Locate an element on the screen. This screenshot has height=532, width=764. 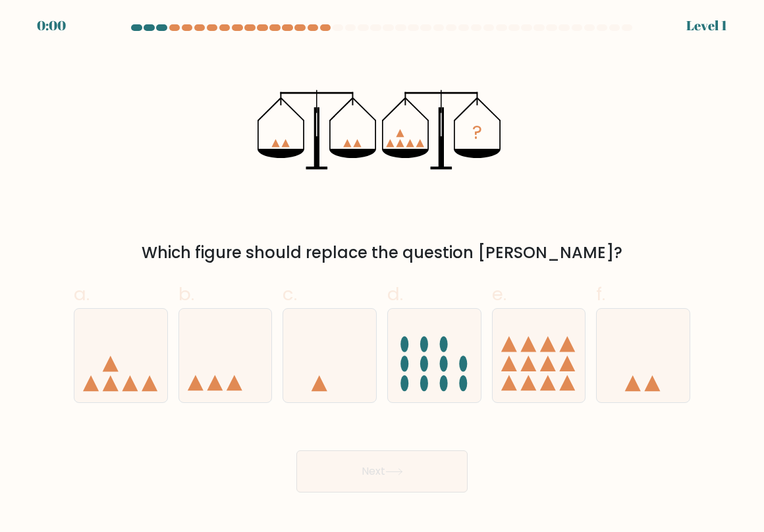
div: Level 1 is located at coordinates (707, 25).